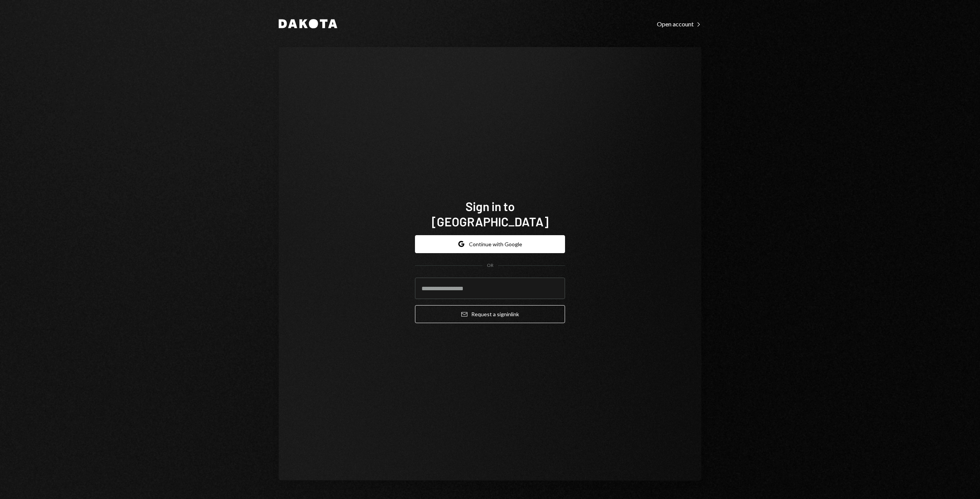 The width and height of the screenshot is (980, 499). I want to click on button: Request a signinlink, so click(490, 314).